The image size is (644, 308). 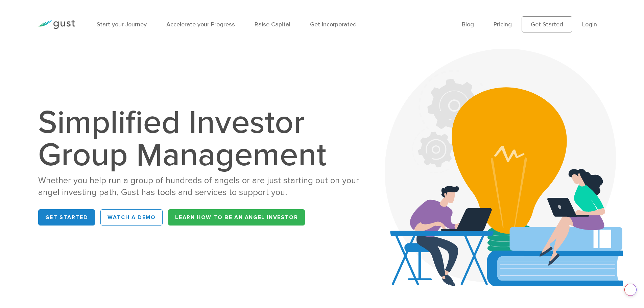 I want to click on img: Gust Logo, so click(x=56, y=24).